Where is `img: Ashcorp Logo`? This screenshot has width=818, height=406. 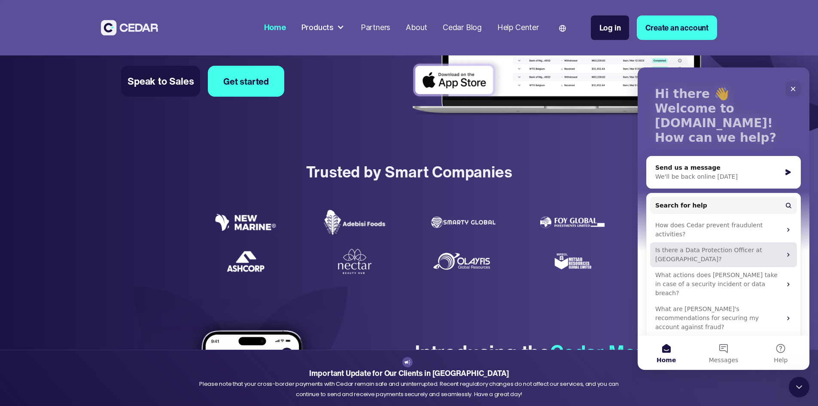 img: Ashcorp Logo is located at coordinates (246, 261).